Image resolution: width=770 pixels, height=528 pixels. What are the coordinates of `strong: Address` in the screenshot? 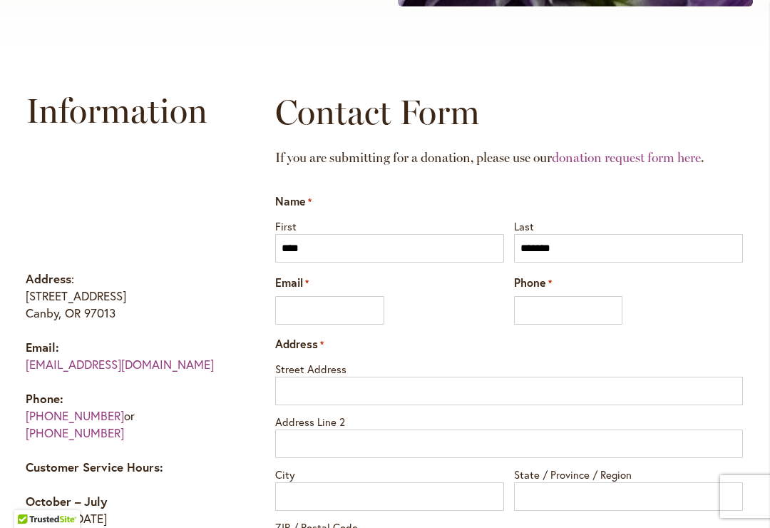 It's located at (48, 278).